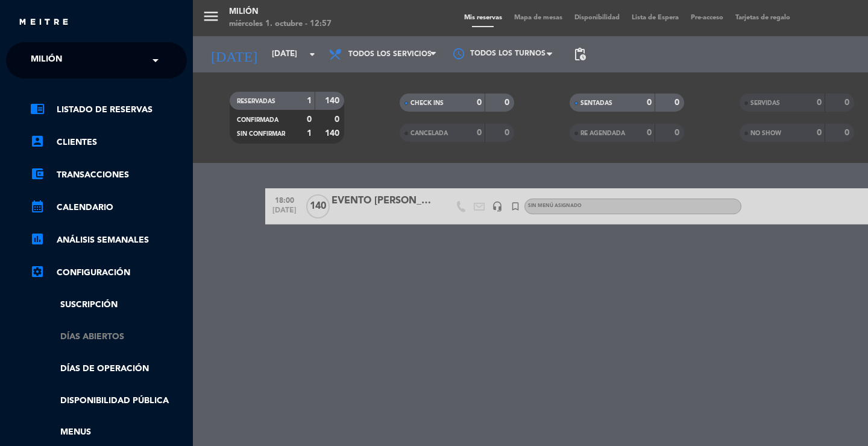 This screenshot has width=868, height=446. What do you see at coordinates (109, 400) in the screenshot?
I see `a: Disponibilidad pública` at bounding box center [109, 400].